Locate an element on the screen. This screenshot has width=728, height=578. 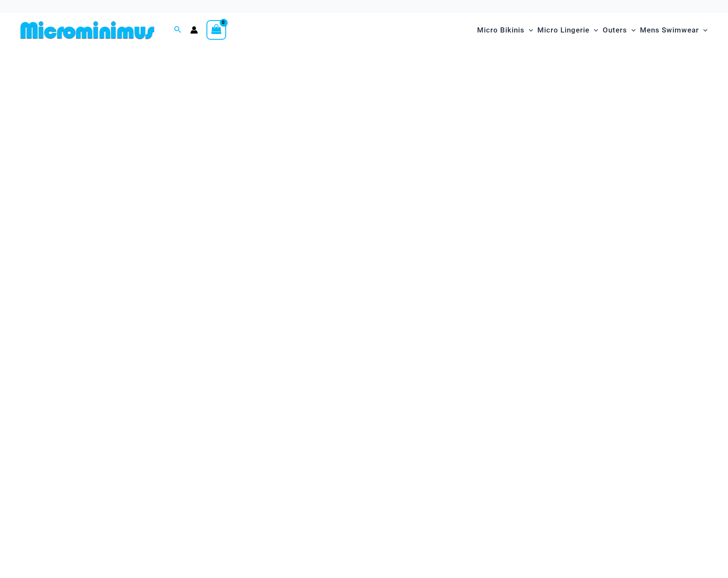
a: Micro BikinisMenu ToggleMenu Toggle is located at coordinates (505, 30).